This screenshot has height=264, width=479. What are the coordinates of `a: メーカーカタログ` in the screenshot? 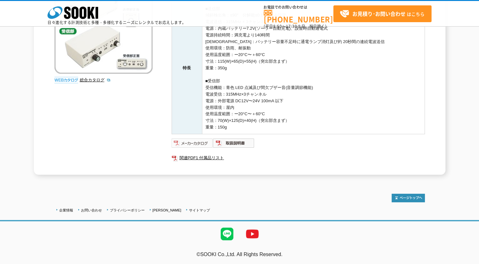 It's located at (192, 144).